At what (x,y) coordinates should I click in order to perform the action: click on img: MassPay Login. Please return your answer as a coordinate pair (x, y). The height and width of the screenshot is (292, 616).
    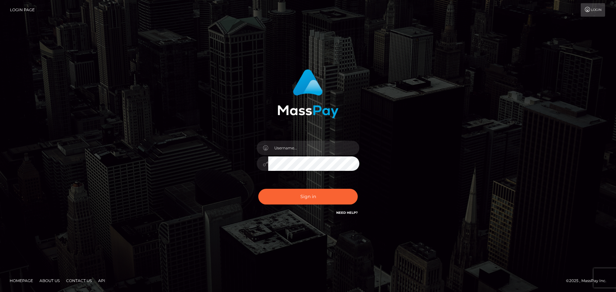
    Looking at the image, I should click on (308, 94).